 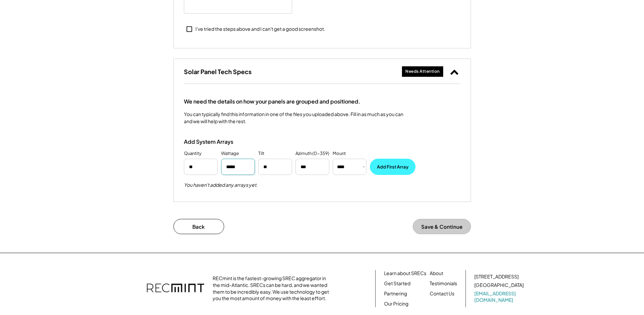 I want to click on div: Wattage, so click(x=230, y=154).